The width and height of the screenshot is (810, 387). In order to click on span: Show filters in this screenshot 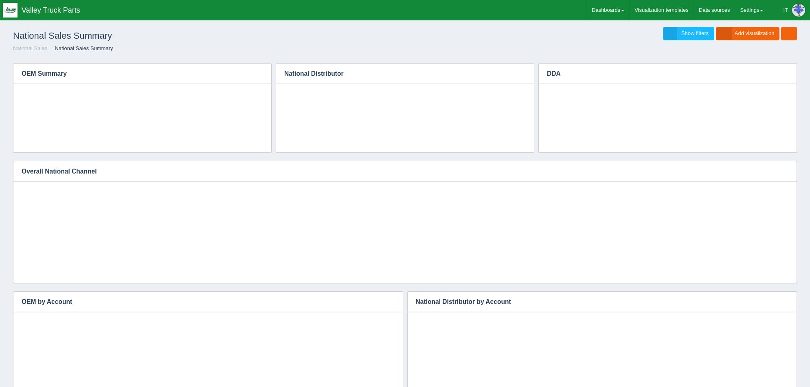, I will do `click(695, 33)`.